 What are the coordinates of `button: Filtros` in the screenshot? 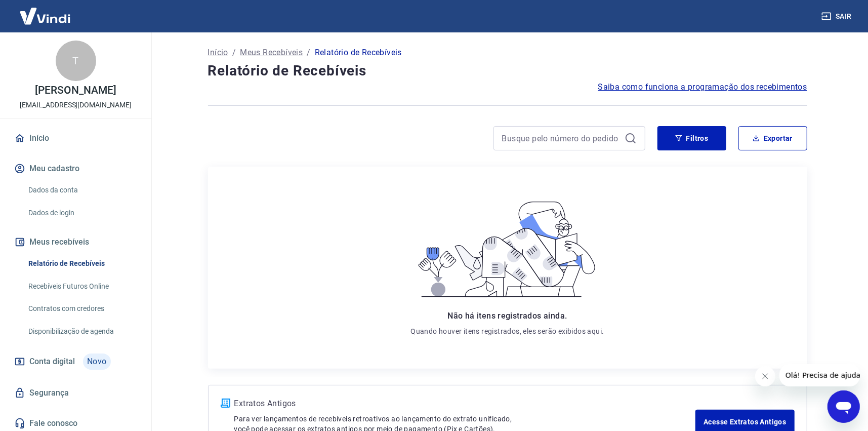 It's located at (692, 138).